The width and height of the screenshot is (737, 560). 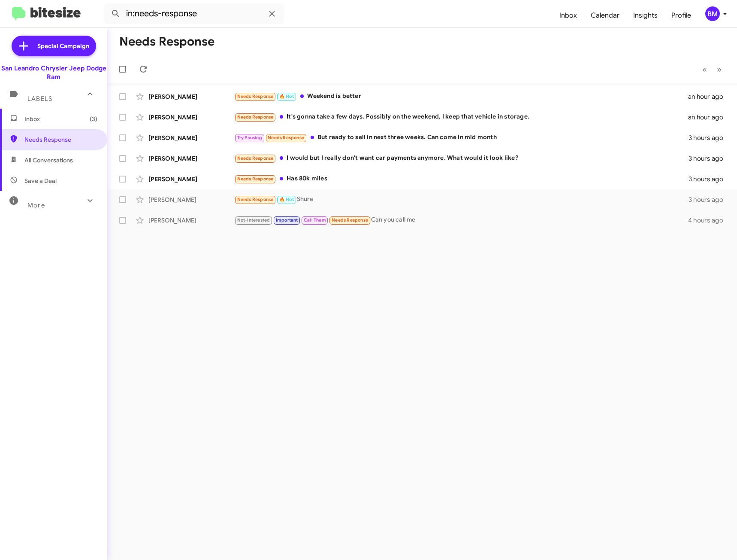 What do you see at coordinates (720, 69) in the screenshot?
I see `button: Next` at bounding box center [720, 69].